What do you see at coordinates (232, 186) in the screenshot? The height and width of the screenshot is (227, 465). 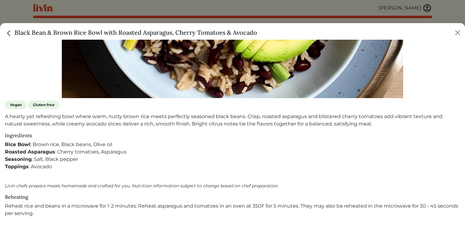 I see `div: Livin chefs prepare meals homemade and crafted for you. Nutrition information subject to change b...` at bounding box center [232, 186].